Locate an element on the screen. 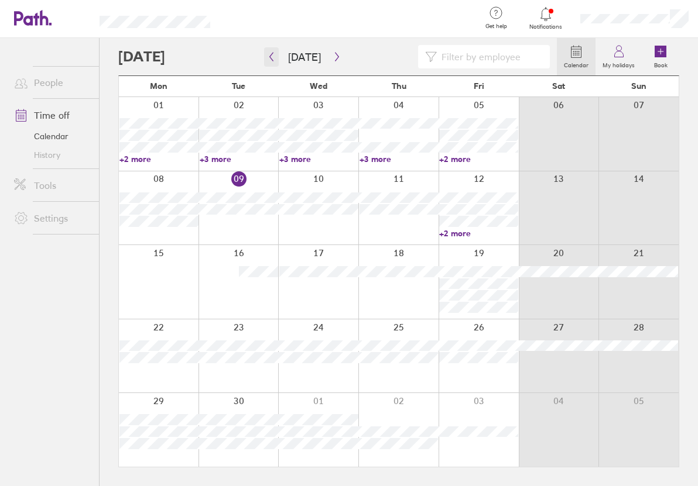  span: Tue is located at coordinates (238, 86).